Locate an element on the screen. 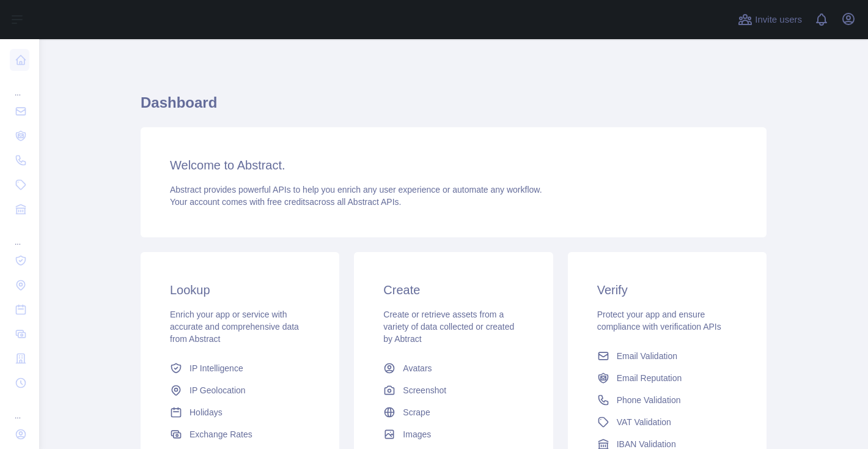 The width and height of the screenshot is (868, 449). h3: Verify is located at coordinates (667, 290).